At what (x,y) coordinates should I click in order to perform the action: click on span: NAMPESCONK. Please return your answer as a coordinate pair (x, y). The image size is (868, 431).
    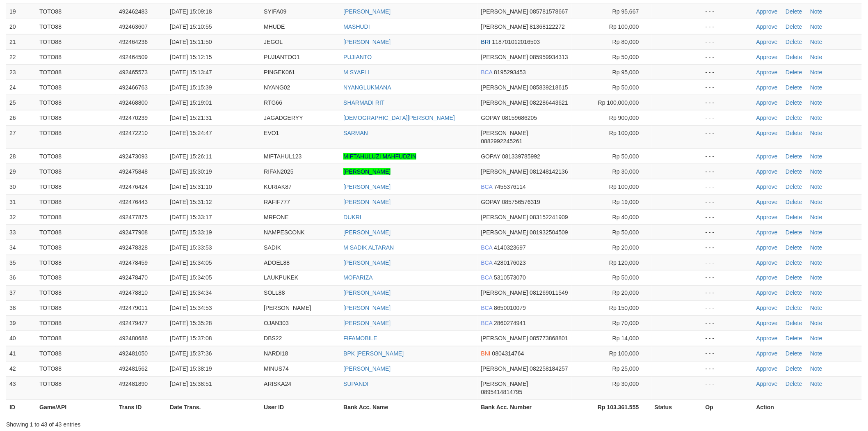
    Looking at the image, I should click on (285, 232).